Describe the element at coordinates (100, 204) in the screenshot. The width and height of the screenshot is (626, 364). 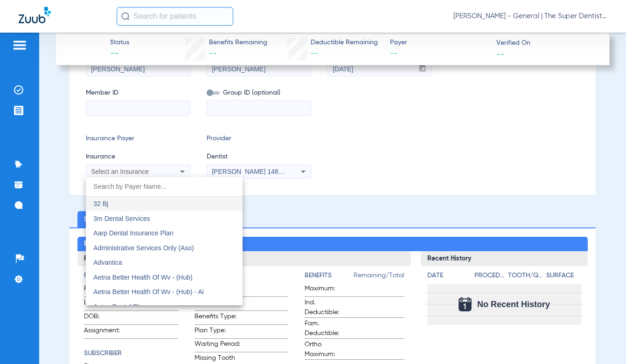
I see `span: 32 Bj` at that location.